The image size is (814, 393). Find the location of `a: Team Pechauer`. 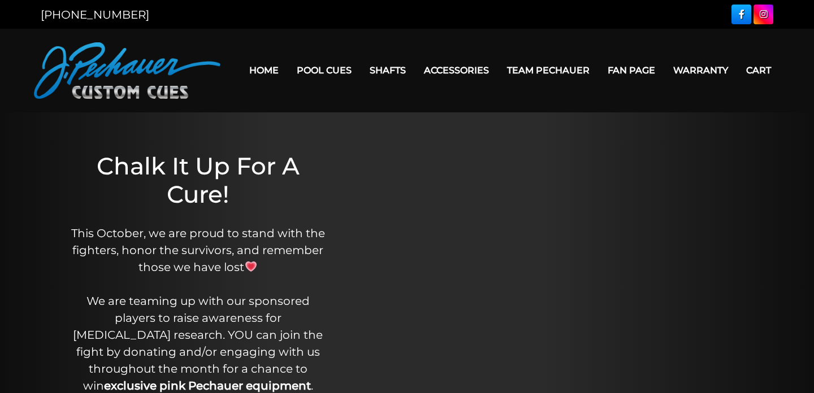

a: Team Pechauer is located at coordinates (548, 70).